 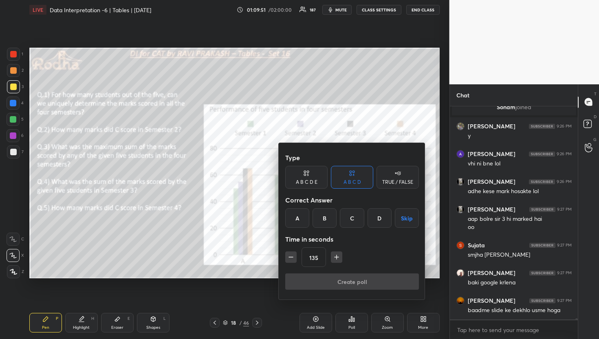 I want to click on div: Type, so click(x=352, y=158).